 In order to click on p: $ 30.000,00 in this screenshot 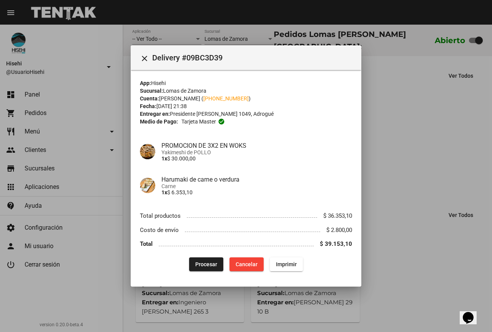, I will do `click(257, 158)`.